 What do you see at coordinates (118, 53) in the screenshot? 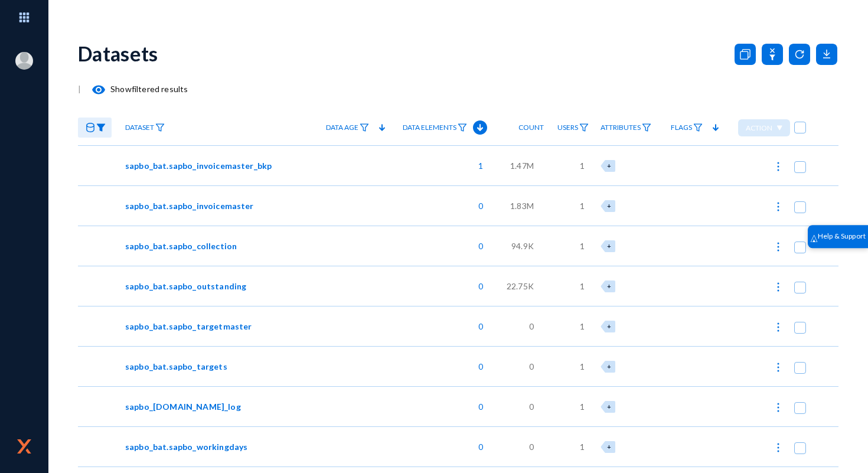
I see `div: Datasets` at bounding box center [118, 53].